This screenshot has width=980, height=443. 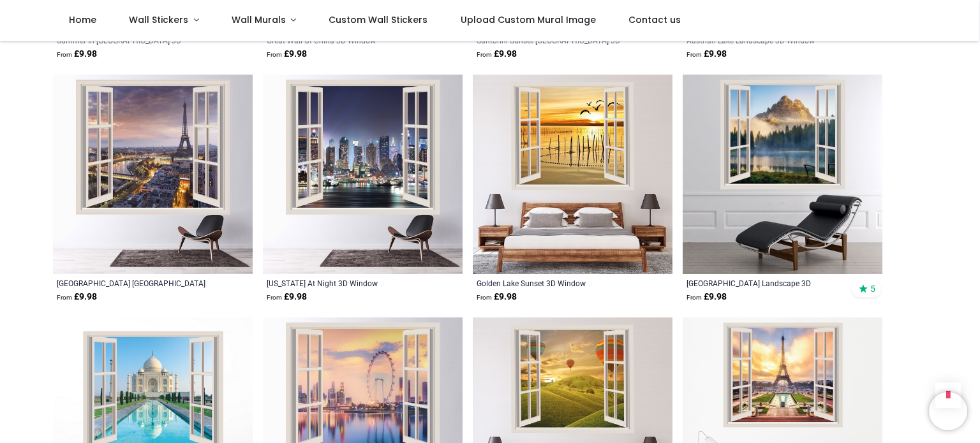 I want to click on span: Custom Wall Stickers, so click(x=377, y=20).